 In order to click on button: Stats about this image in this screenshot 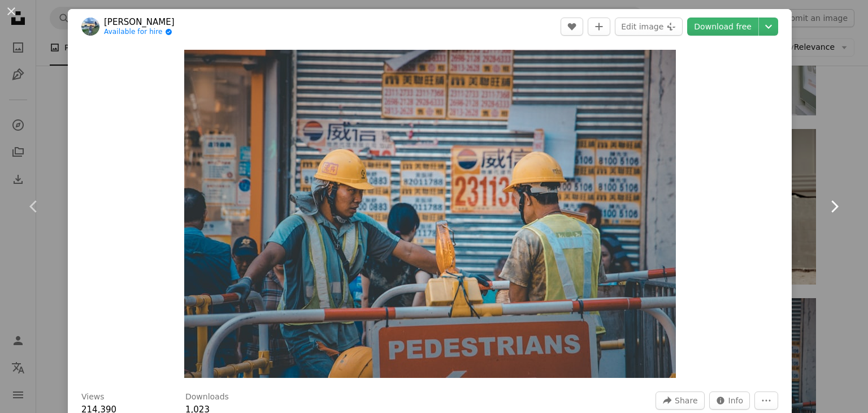, I will do `click(730, 400)`.